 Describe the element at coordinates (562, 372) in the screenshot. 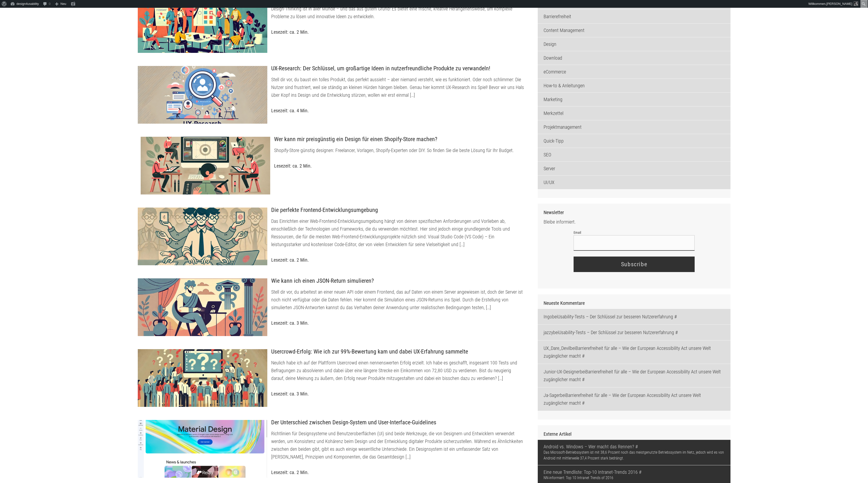

I see `span: Junior-UX-Designer` at that location.